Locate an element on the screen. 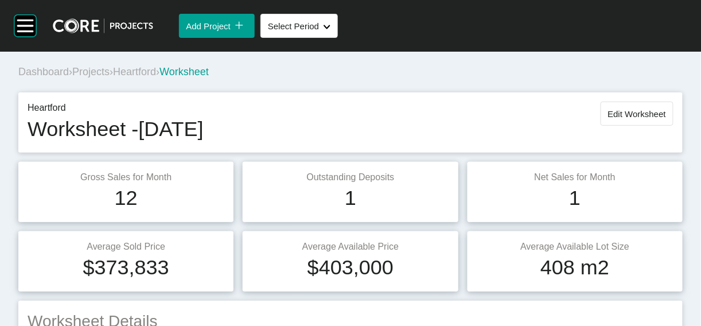 The image size is (701, 326). p: Heartford is located at coordinates (115, 108).